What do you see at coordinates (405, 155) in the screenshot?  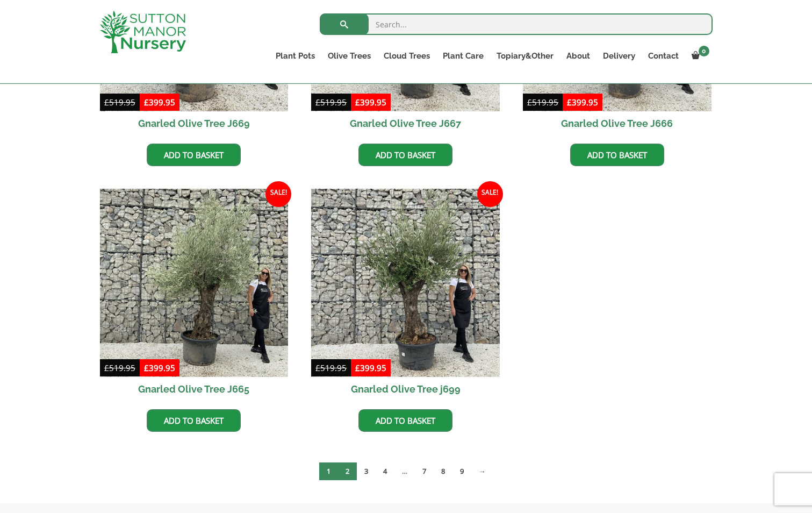 I see `a: Add to basket: “Gnarled Olive Tree J667”` at bounding box center [405, 155].